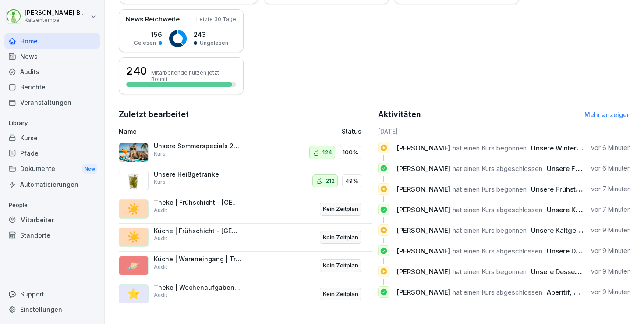  I want to click on div: Support, so click(52, 294).